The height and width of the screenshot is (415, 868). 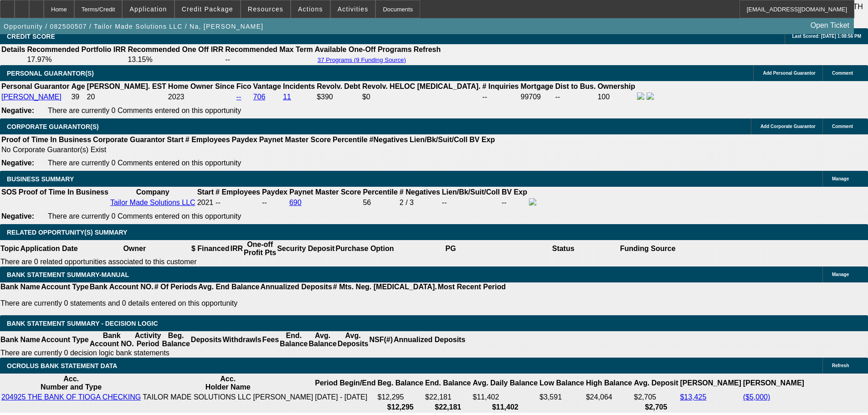 I want to click on th: $12,295, so click(x=400, y=407).